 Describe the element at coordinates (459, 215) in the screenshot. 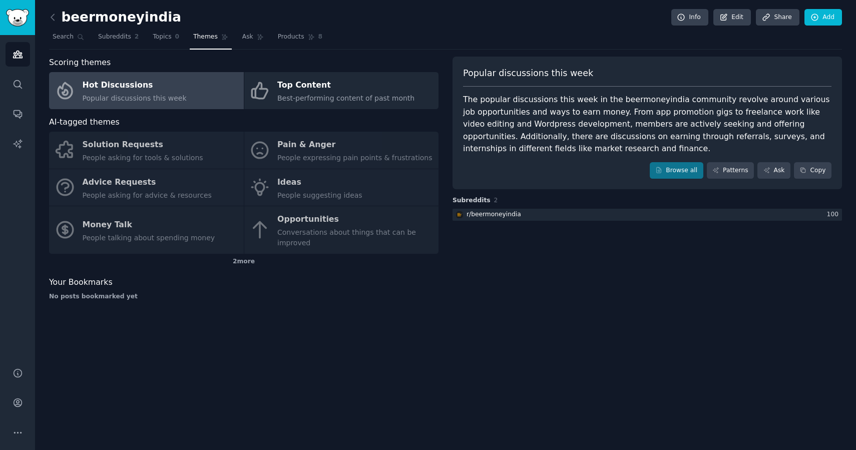

I see `img: beermoneyindia` at that location.